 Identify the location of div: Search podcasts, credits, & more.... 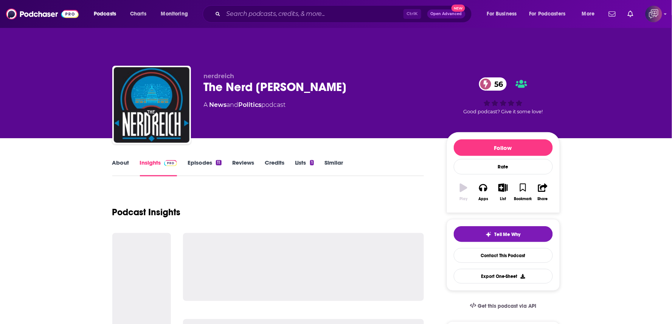
(344, 14).